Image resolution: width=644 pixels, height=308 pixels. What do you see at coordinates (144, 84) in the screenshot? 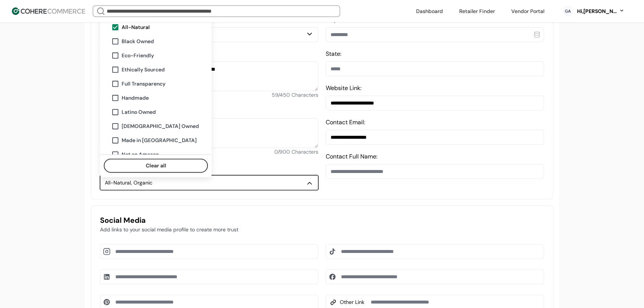
I see `span: Full Transparency` at bounding box center [144, 84].